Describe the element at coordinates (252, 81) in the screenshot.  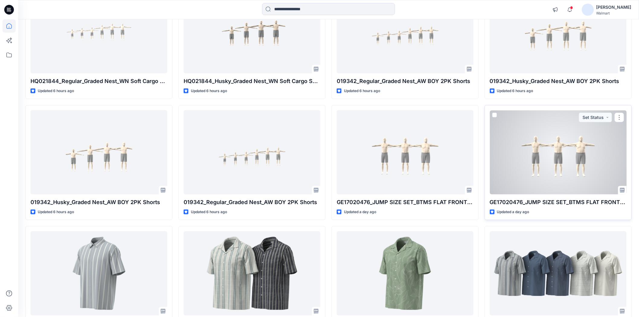
I see `p: HQ021844_Husky_Graded Nest_WN Soft Cargo Short` at that location.